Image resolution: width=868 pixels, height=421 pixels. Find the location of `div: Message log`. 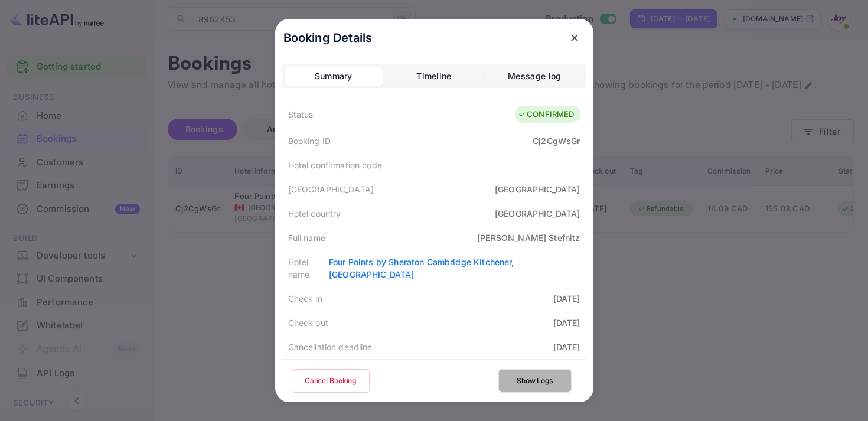

div: Message log is located at coordinates (535, 76).